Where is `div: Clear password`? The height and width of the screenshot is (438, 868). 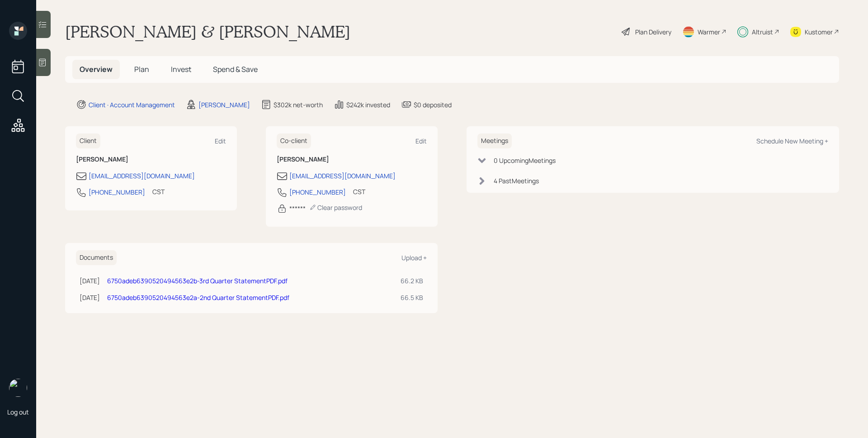 div: Clear password is located at coordinates (335, 207).